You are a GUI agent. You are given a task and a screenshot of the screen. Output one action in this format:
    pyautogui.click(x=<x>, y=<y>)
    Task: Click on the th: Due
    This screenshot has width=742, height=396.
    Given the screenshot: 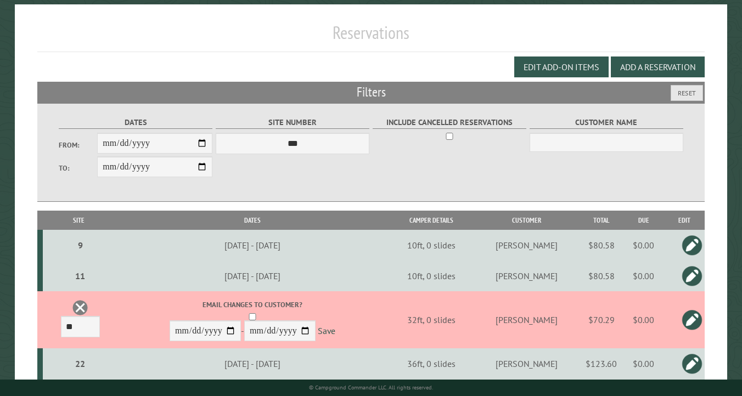 What is the action you would take?
    pyautogui.click(x=644, y=220)
    